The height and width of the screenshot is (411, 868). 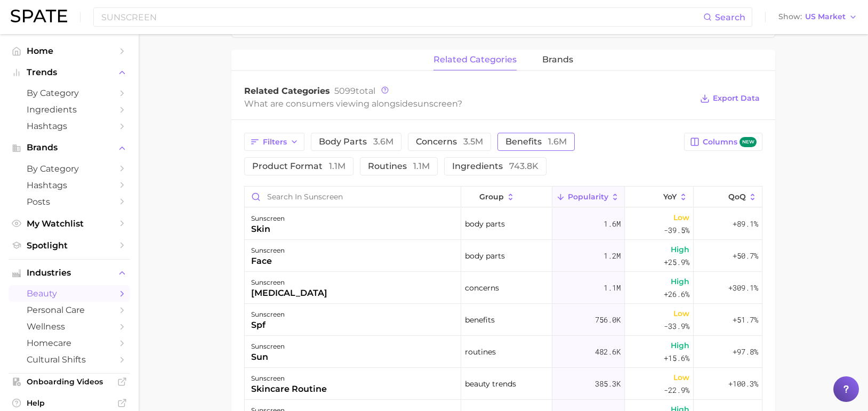 I want to click on span: Spotlight, so click(x=69, y=245).